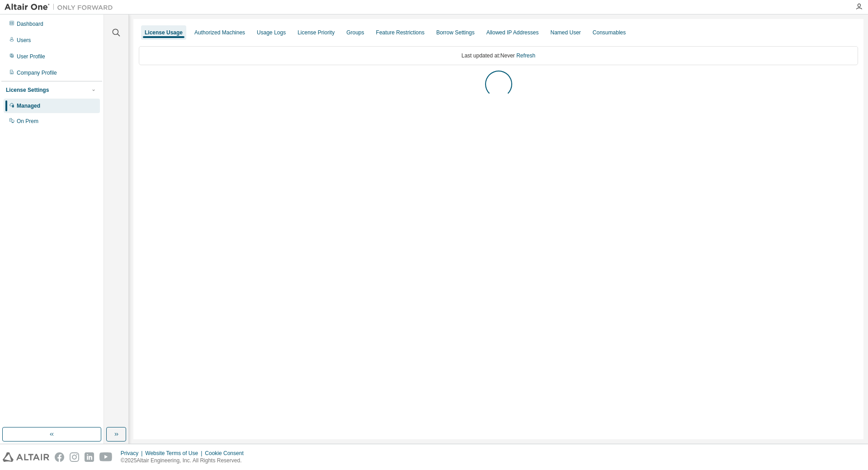  Describe the element at coordinates (23, 40) in the screenshot. I see `div: Users` at that location.